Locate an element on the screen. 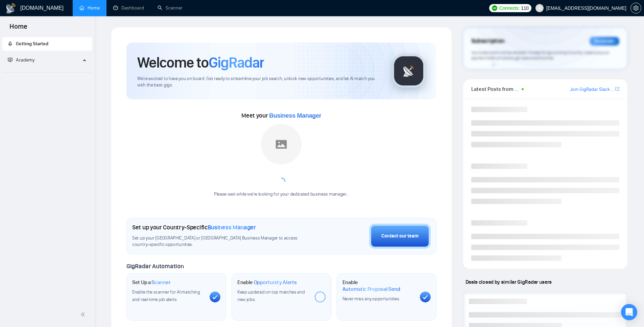  h1: Set Up a is located at coordinates (151, 282).